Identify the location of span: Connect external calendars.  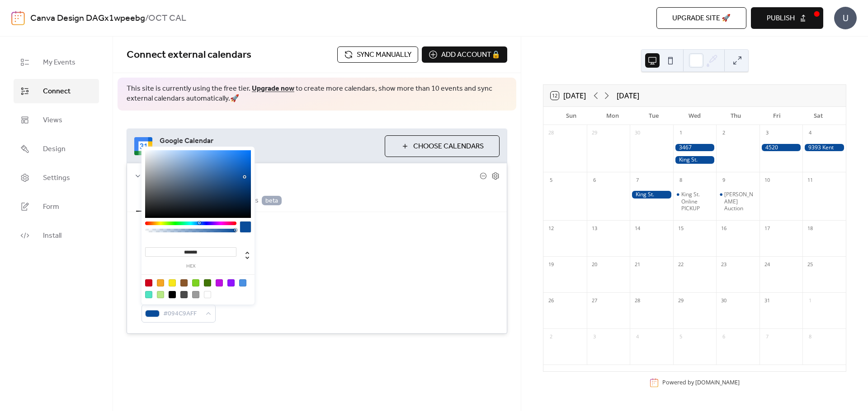
(189, 55).